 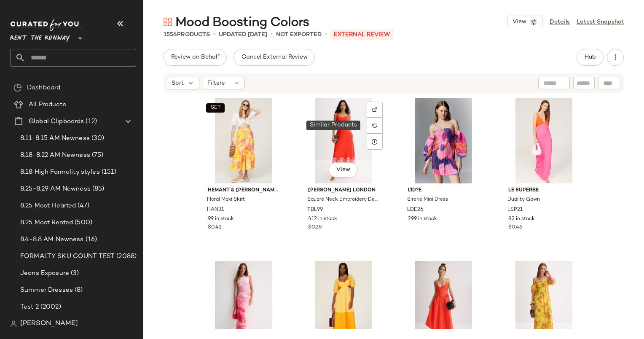 What do you see at coordinates (560, 22) in the screenshot?
I see `a: Details` at bounding box center [560, 22].